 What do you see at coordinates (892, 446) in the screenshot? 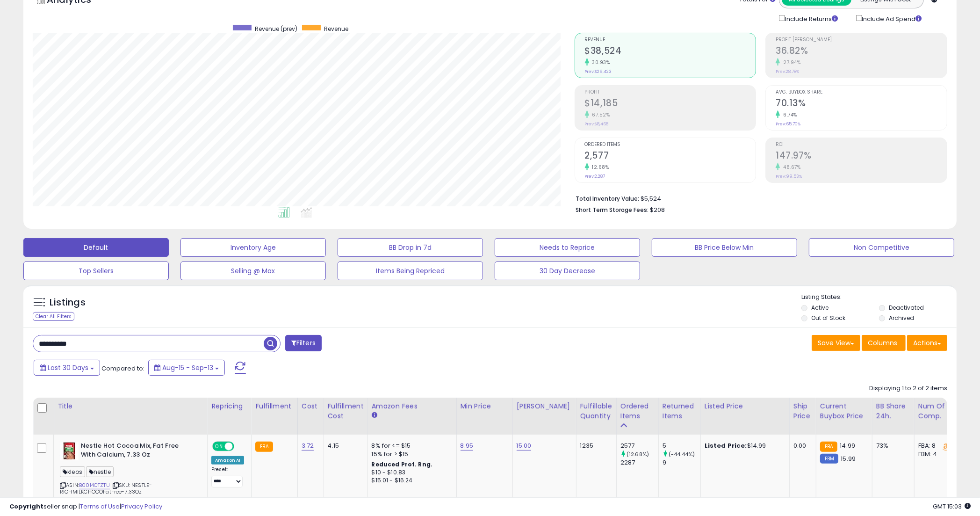
I see `div: 73%` at bounding box center [892, 446].